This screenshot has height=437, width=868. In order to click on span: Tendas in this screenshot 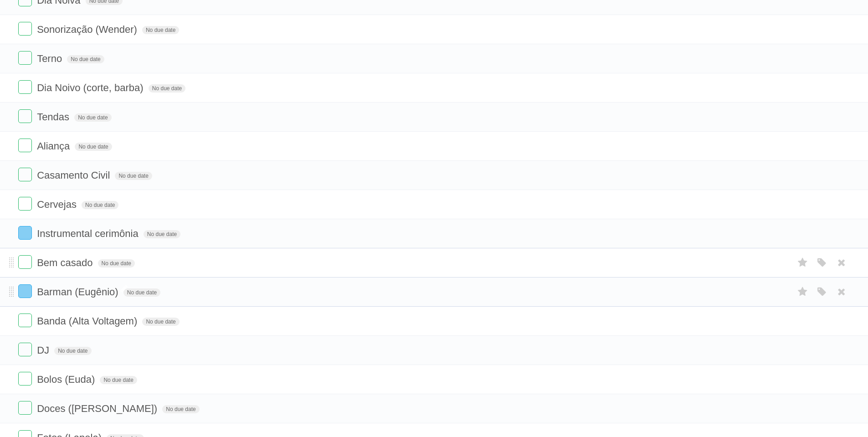, I will do `click(54, 117)`.